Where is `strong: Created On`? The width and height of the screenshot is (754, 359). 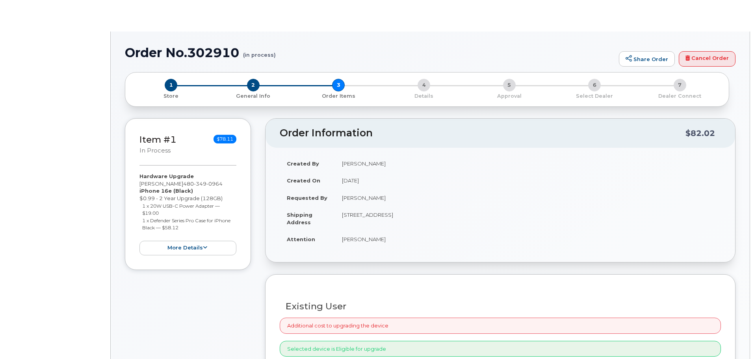
strong: Created On is located at coordinates (303, 180).